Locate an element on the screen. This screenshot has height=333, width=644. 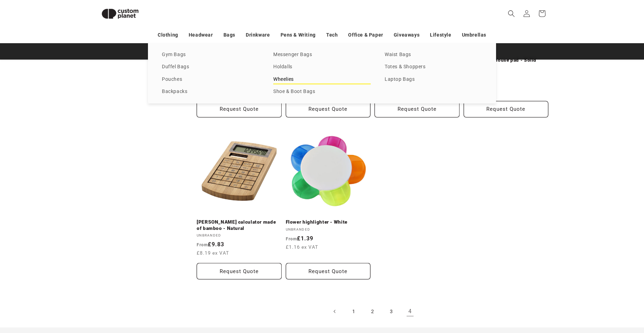
summary: Search is located at coordinates (512, 14).